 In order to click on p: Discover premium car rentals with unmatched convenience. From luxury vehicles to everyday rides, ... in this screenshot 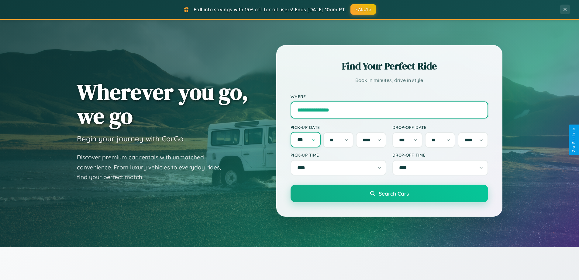, I will do `click(153, 167)`.